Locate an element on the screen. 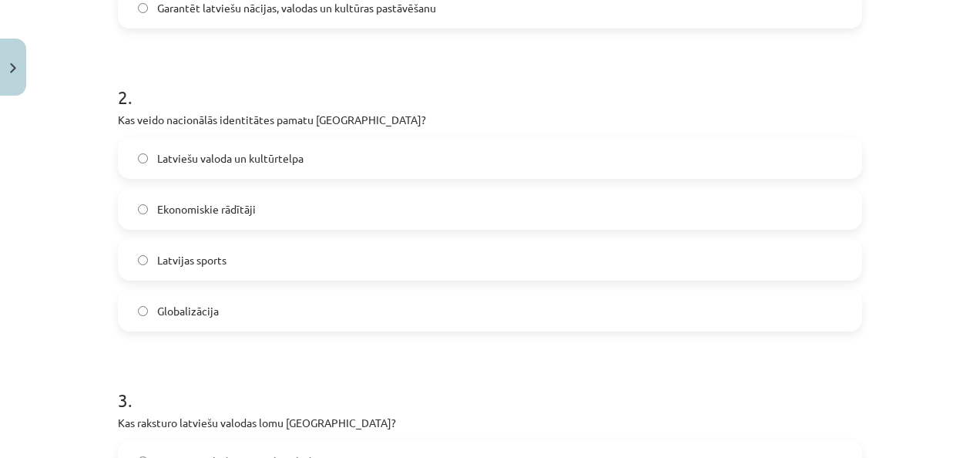  span: Ekonomiskie rādītāji is located at coordinates (206, 209).